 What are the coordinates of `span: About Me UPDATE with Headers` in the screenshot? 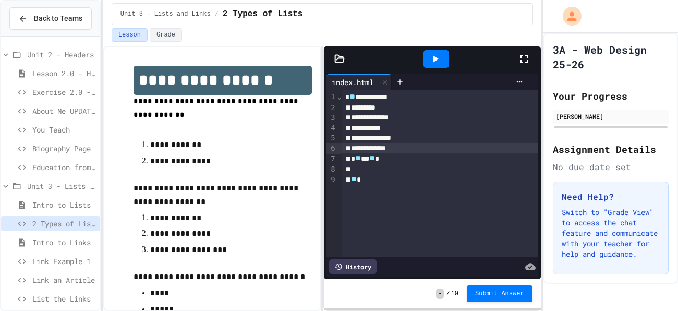 It's located at (64, 111).